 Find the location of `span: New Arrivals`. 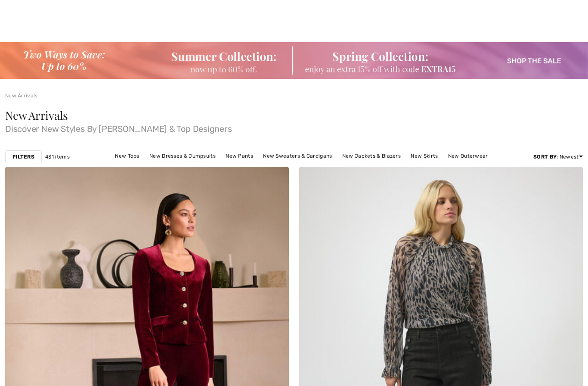

span: New Arrivals is located at coordinates (36, 115).